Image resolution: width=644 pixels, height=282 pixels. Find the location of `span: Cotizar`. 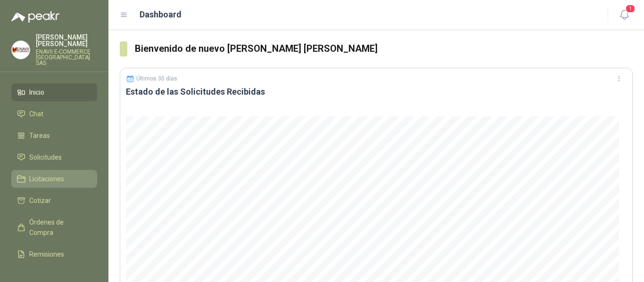

span: Cotizar is located at coordinates (40, 201).